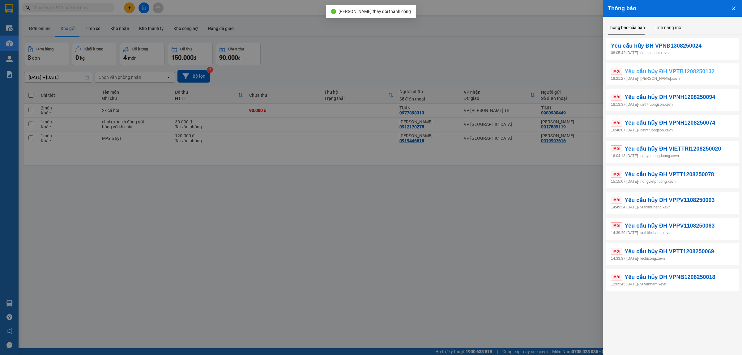 Image resolution: width=742 pixels, height=355 pixels. I want to click on span: Yêu cầu hủy ĐH VPNĐ1308250024, so click(656, 46).